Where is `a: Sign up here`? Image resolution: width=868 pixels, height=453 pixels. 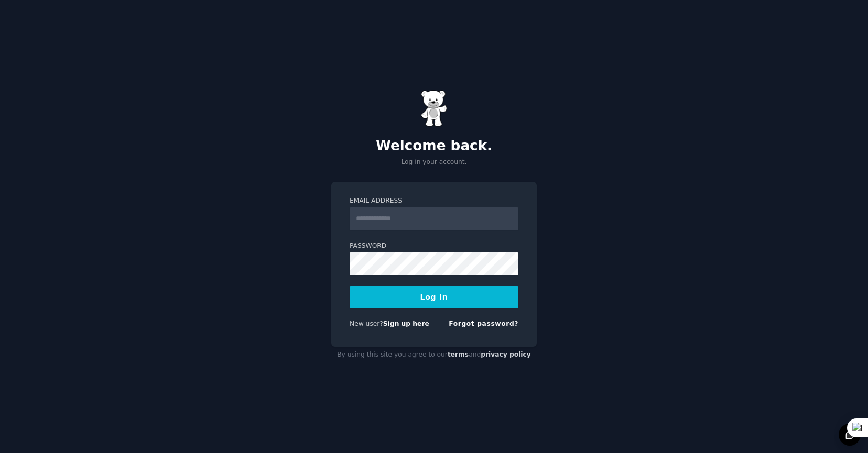
a: Sign up here is located at coordinates (406, 323).